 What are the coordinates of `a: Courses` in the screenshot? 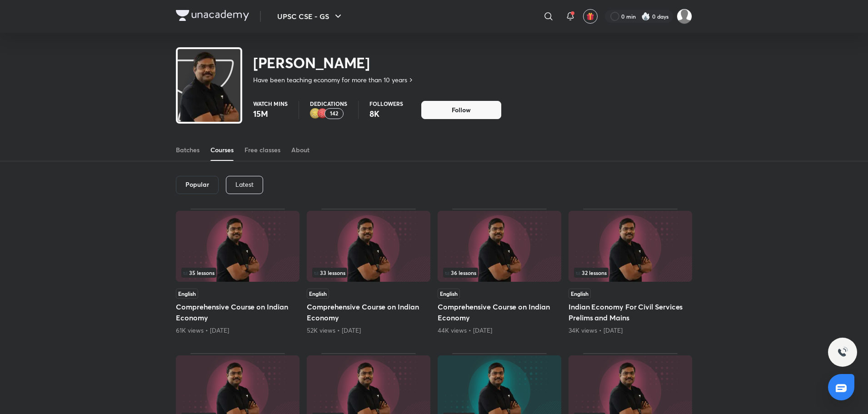 It's located at (222, 150).